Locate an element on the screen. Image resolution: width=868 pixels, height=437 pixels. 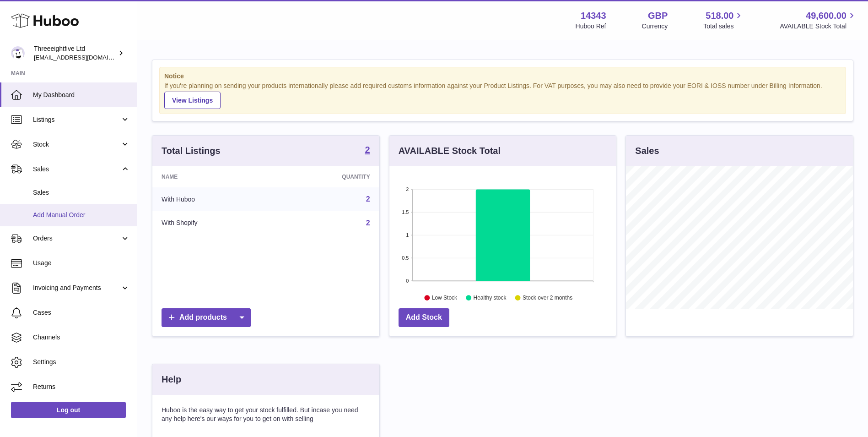
img: internalAdmin-14343@internal.huboo.com is located at coordinates (18, 53).